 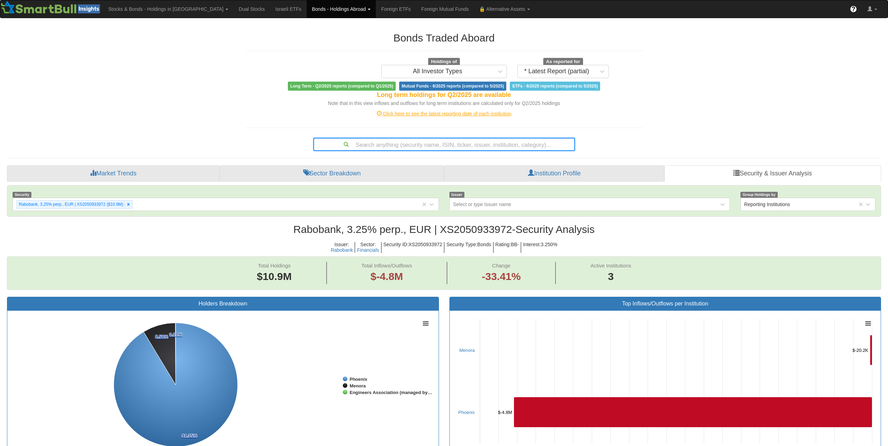 I want to click on tspan: Menora, so click(x=357, y=386).